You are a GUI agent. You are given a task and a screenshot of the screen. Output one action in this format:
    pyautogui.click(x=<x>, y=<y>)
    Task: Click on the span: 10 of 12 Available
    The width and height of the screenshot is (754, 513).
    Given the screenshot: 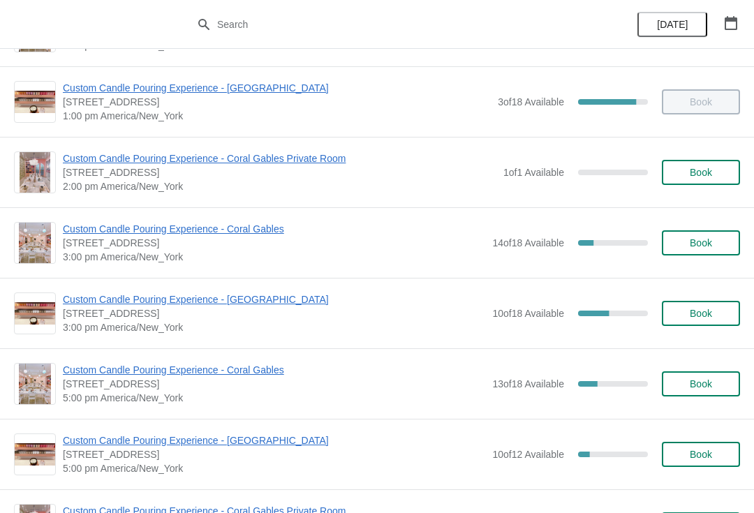 What is the action you would take?
    pyautogui.click(x=528, y=454)
    